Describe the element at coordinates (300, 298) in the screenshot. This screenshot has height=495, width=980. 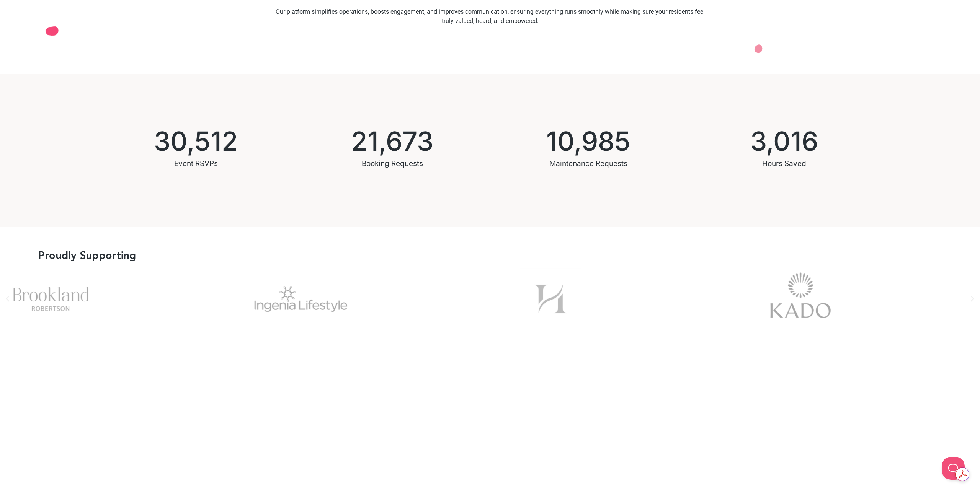
I see `div: Ingenia` at that location.